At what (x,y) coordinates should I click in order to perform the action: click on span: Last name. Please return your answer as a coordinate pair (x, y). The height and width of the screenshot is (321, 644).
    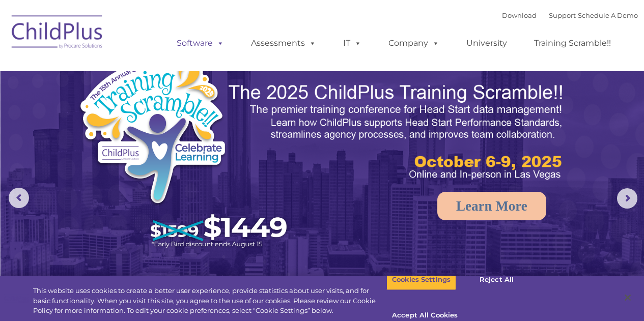
    Looking at the image, I should click on (157, 71).